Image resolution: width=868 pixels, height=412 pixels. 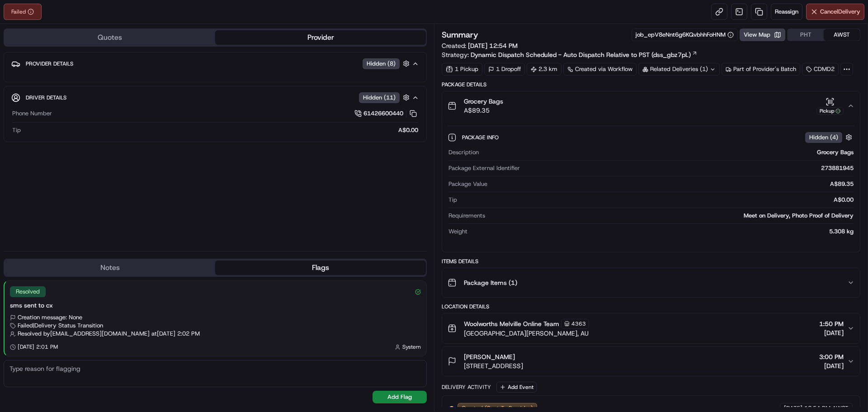 I want to click on span: 1:50 PM, so click(x=831, y=324).